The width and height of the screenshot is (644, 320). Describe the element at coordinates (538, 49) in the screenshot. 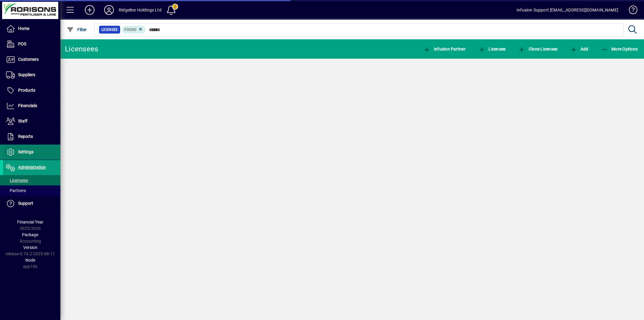

I see `button: Clone Licensee` at that location.